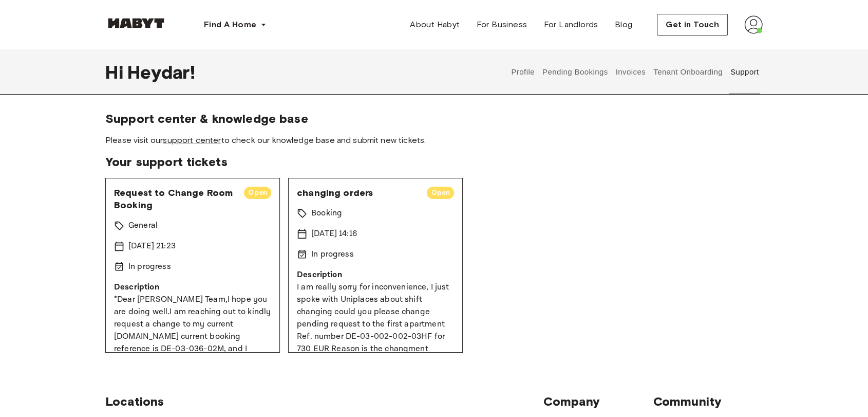  I want to click on span: Locations, so click(324, 401).